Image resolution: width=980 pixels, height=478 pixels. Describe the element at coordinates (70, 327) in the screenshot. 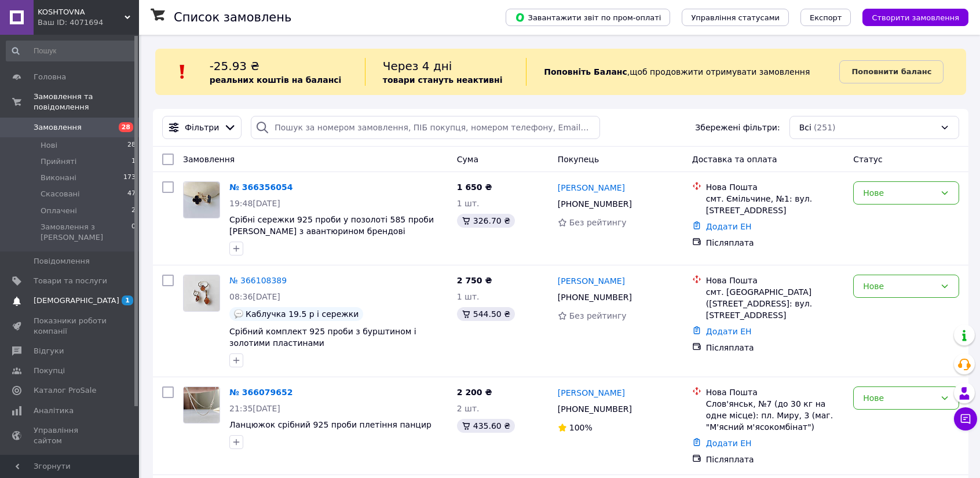

I see `span: Показники роботи компанії` at that location.